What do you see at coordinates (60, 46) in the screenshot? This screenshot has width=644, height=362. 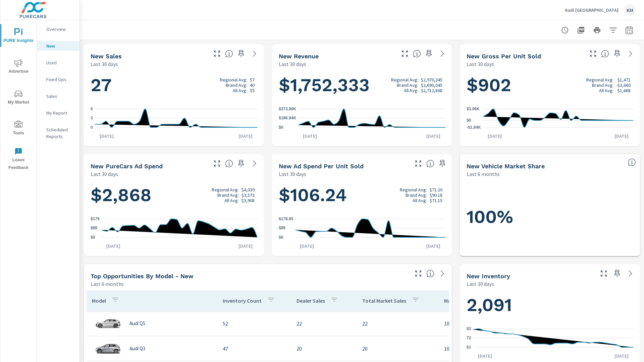 I see `p: New` at bounding box center [60, 46].